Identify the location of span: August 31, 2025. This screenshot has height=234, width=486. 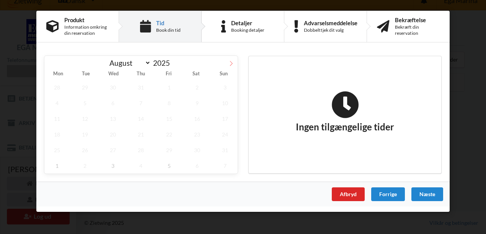
(225, 150).